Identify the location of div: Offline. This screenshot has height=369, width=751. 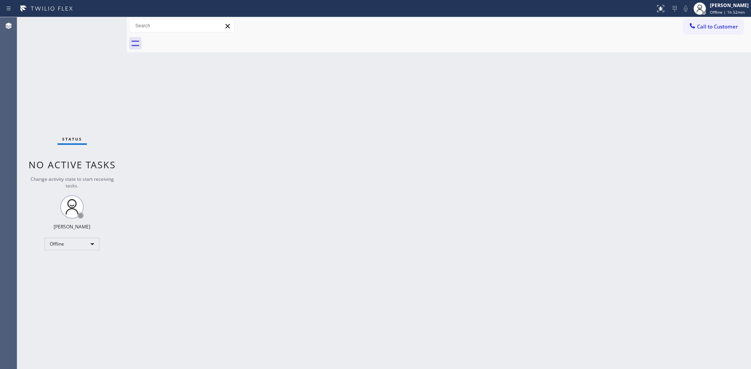
(72, 244).